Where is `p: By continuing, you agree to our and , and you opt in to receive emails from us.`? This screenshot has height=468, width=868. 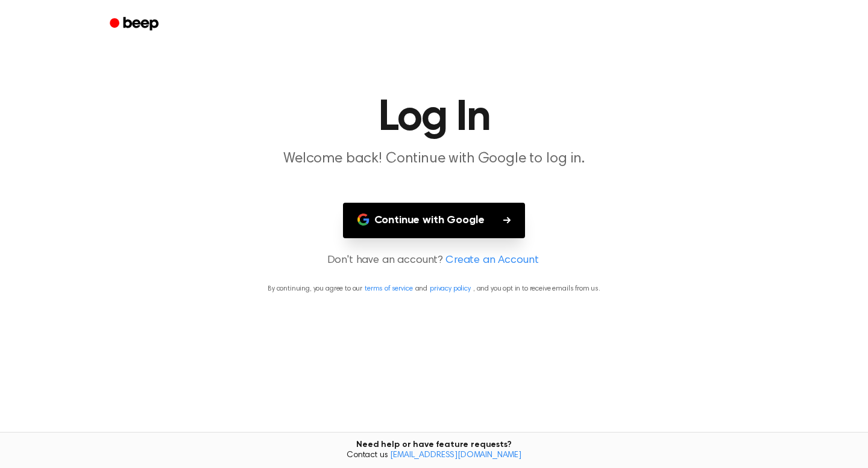 p: By continuing, you agree to our and , and you opt in to receive emails from us. is located at coordinates (434, 289).